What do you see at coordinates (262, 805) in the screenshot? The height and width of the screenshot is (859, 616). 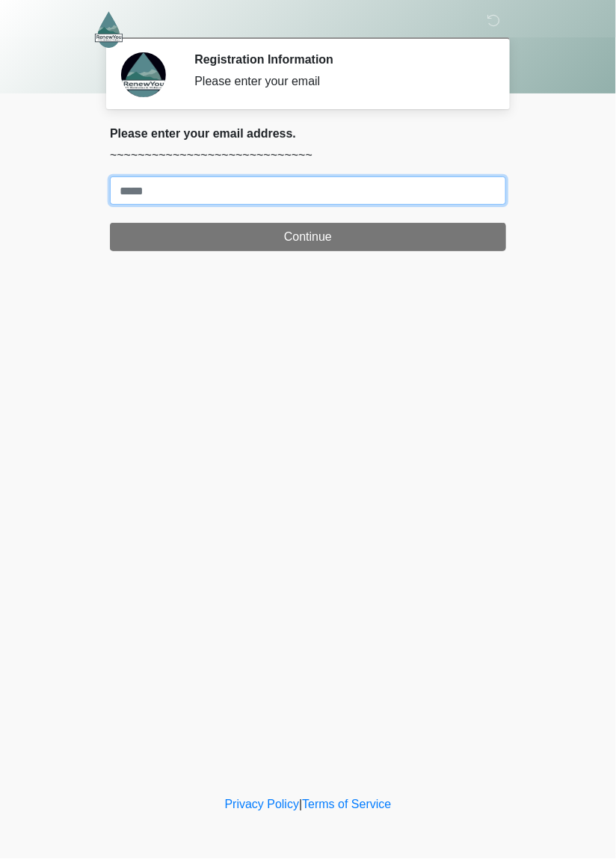 I see `a: Privacy Policy` at bounding box center [262, 805].